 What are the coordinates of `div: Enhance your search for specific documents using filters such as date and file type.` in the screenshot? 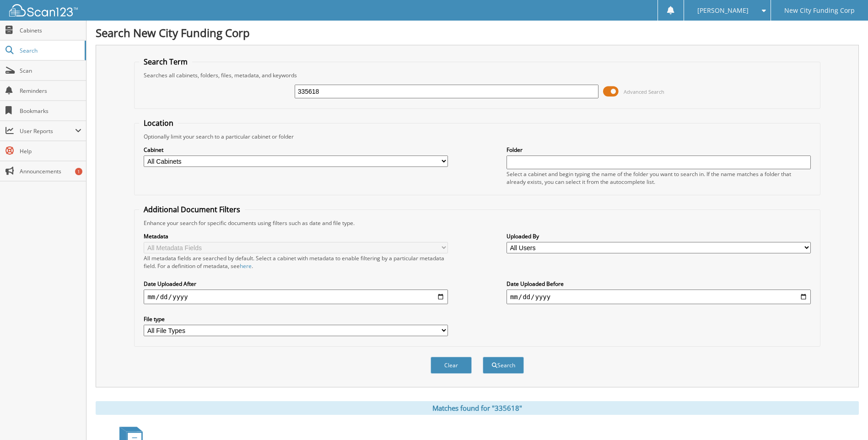 It's located at (477, 223).